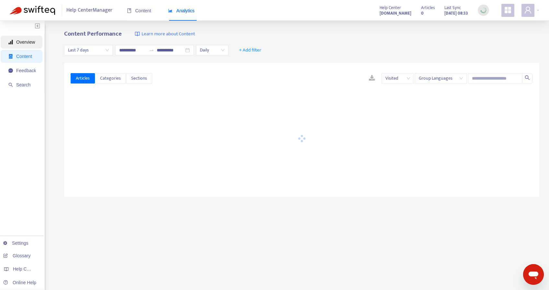 The height and width of the screenshot is (290, 549). I want to click on span: Learn more about Content, so click(168, 34).